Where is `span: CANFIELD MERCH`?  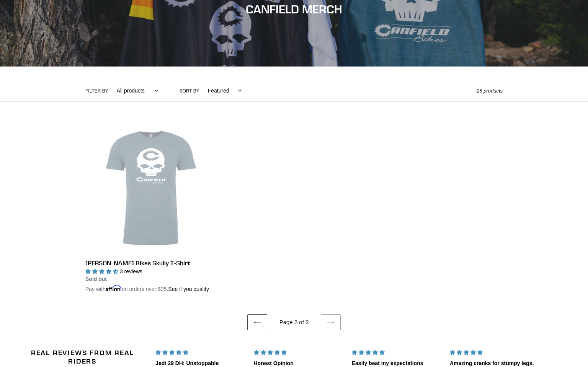 span: CANFIELD MERCH is located at coordinates (294, 9).